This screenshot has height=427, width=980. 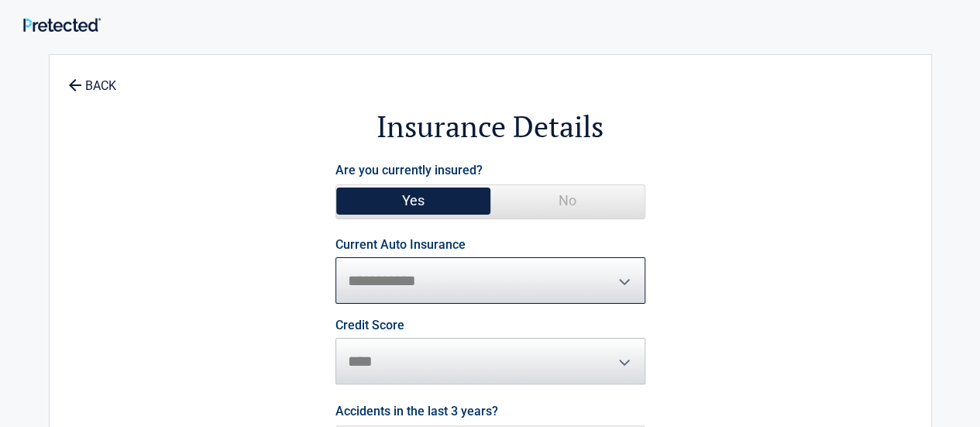 I want to click on h2: Insurance Details, so click(x=491, y=126).